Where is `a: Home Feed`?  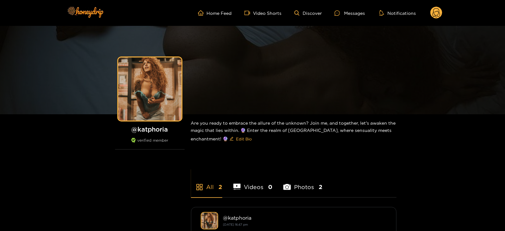
a: Home Feed is located at coordinates (215, 13).